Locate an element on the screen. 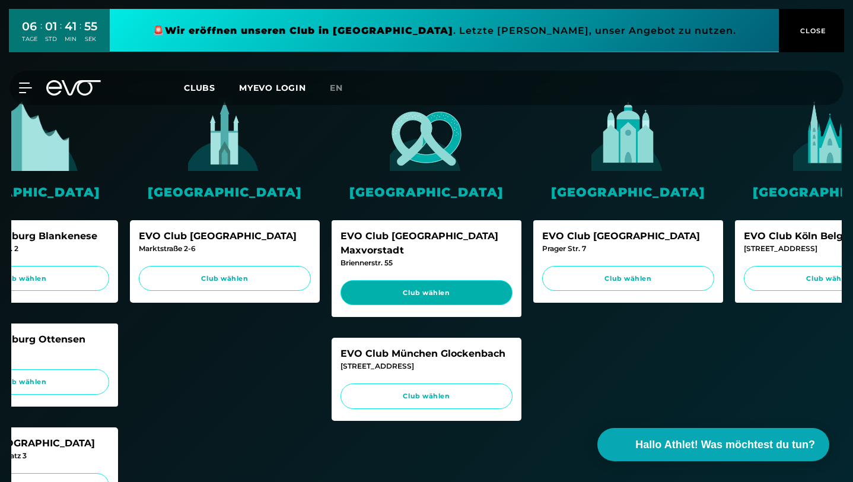 This screenshot has height=482, width=853. button: CLOSE is located at coordinates (811, 30).